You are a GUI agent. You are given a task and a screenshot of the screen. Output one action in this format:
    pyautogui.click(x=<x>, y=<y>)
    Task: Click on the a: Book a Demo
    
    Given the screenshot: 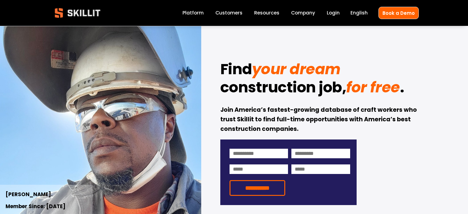 What is the action you would take?
    pyautogui.click(x=398, y=13)
    